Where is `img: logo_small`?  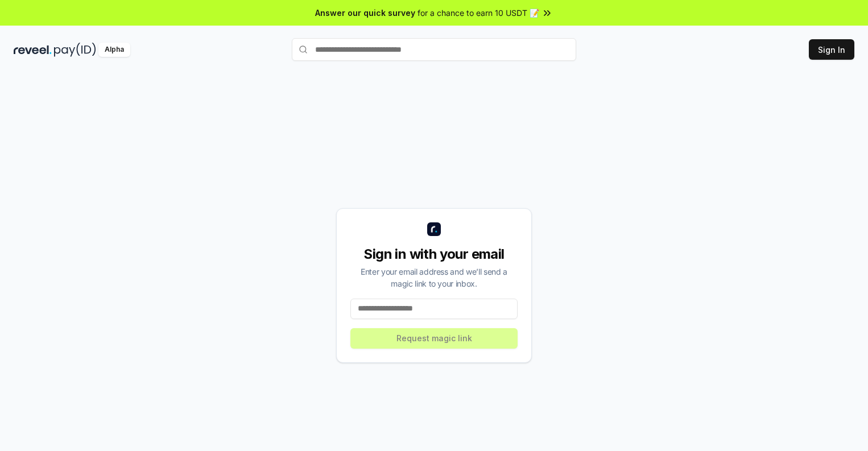 img: logo_small is located at coordinates (434, 229).